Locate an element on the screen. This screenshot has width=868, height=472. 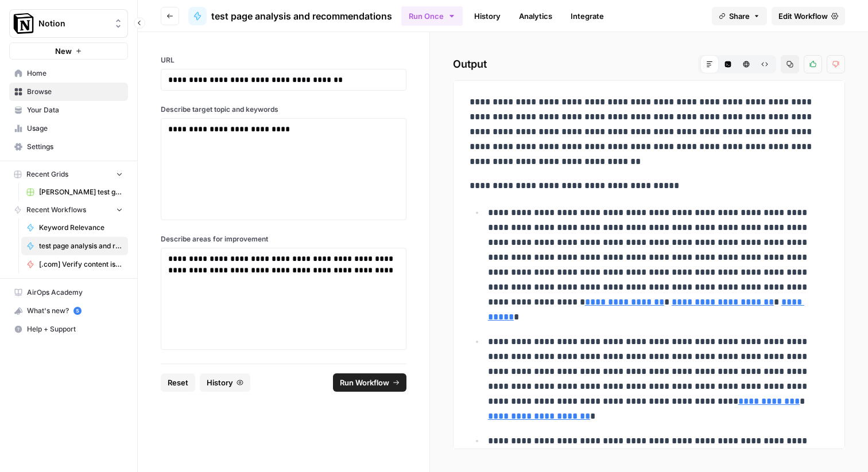
a: Browse is located at coordinates (68, 91).